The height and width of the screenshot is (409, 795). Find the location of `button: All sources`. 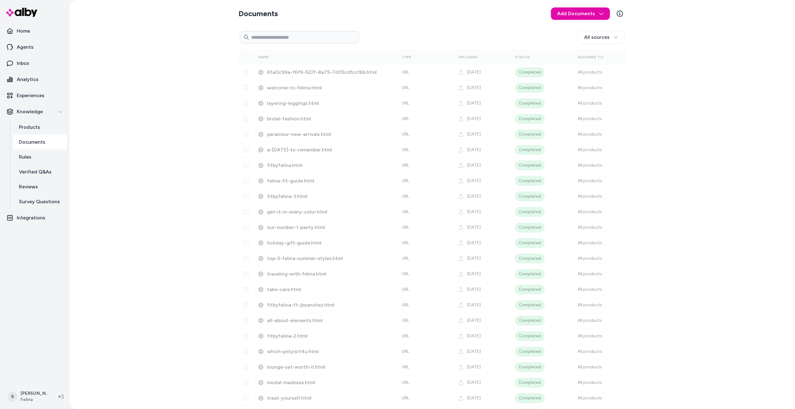

button: All sources is located at coordinates (601, 37).